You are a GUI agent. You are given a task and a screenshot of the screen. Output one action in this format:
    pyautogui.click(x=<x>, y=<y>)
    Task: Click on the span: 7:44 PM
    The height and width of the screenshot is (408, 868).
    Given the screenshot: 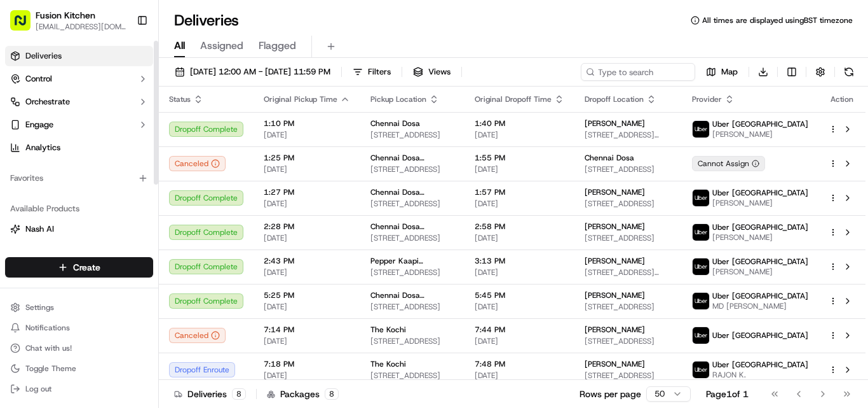 What is the action you would take?
    pyautogui.click(x=519, y=329)
    